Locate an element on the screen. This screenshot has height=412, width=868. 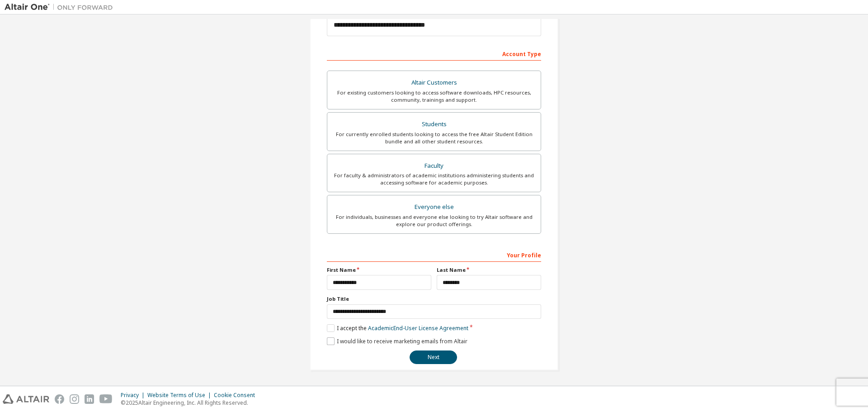
div: Altair Customers is located at coordinates (434, 83).